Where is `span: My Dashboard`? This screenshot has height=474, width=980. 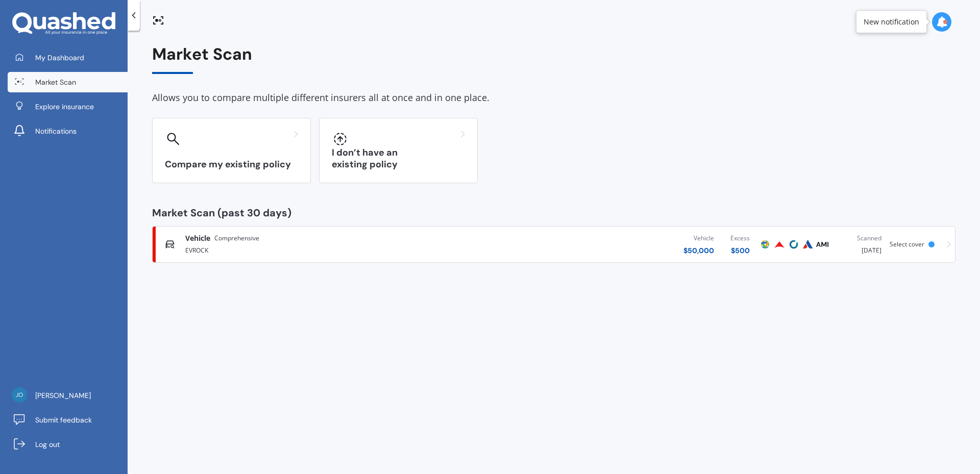 span: My Dashboard is located at coordinates (60, 58).